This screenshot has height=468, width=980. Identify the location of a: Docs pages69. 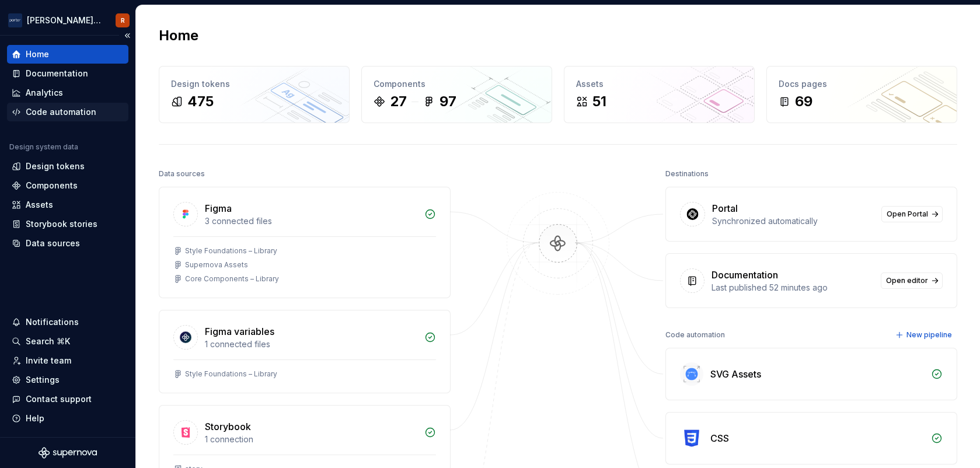
(861, 95).